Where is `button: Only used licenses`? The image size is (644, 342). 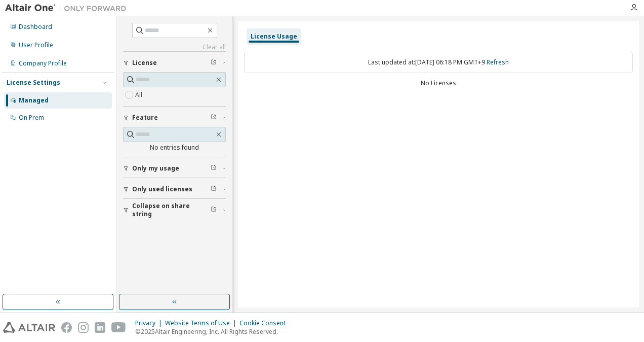 button: Only used licenses is located at coordinates (174, 189).